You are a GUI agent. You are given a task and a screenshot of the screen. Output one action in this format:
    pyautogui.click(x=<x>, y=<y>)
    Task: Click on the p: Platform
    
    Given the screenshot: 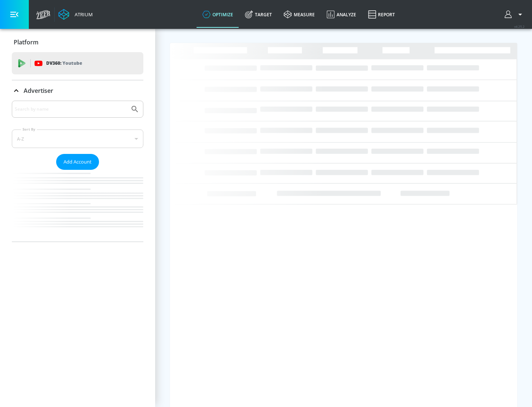 What is the action you would take?
    pyautogui.click(x=26, y=42)
    